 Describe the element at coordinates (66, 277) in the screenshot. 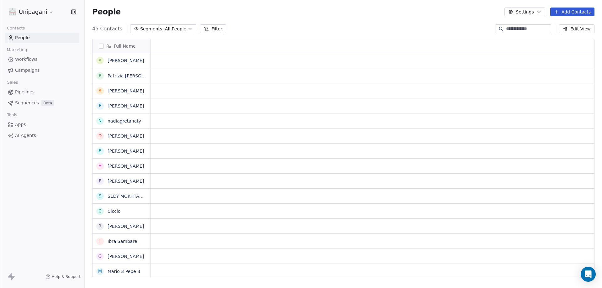

I see `span: Help & Support` at that location.